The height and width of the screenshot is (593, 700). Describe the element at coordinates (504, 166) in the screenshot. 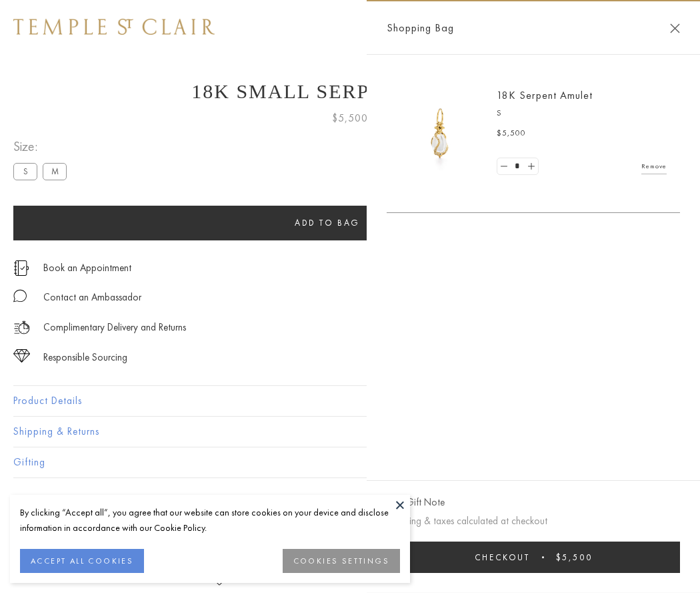

I see `a: Set quantity to 0` at that location.